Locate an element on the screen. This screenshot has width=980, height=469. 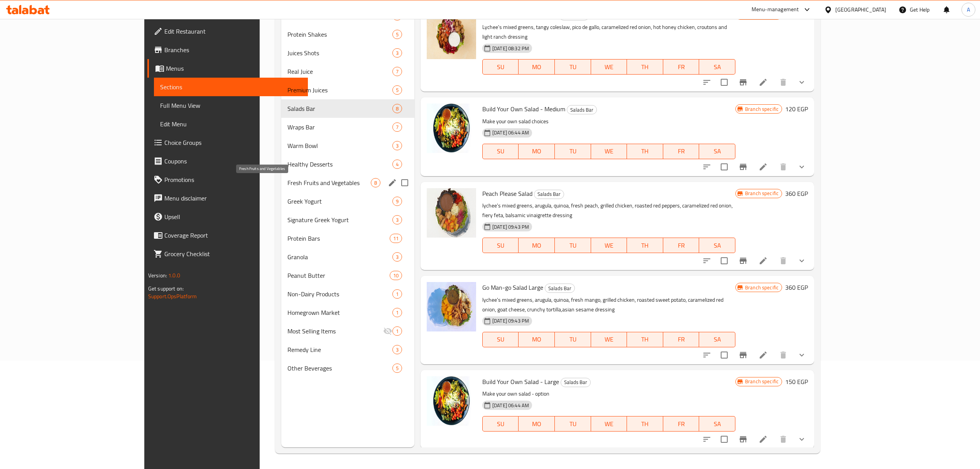
div: Premium Juices is located at coordinates (340, 90).